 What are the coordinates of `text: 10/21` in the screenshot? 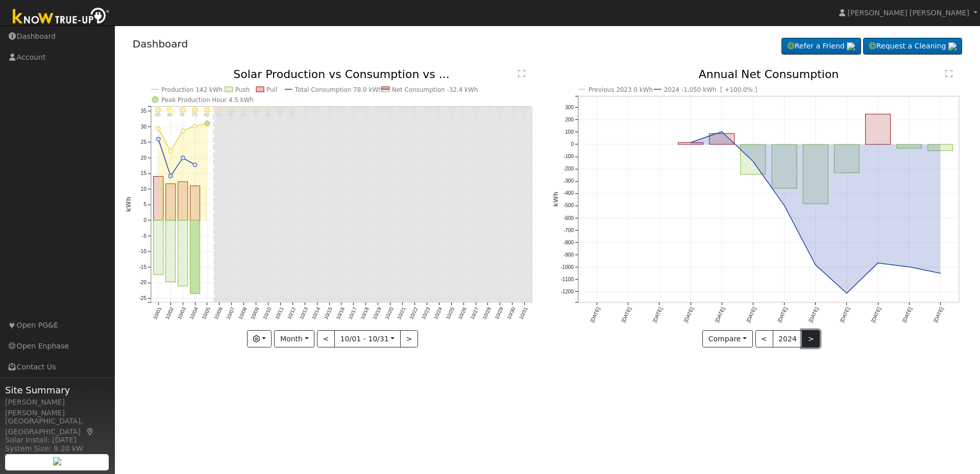 It's located at (401, 313).